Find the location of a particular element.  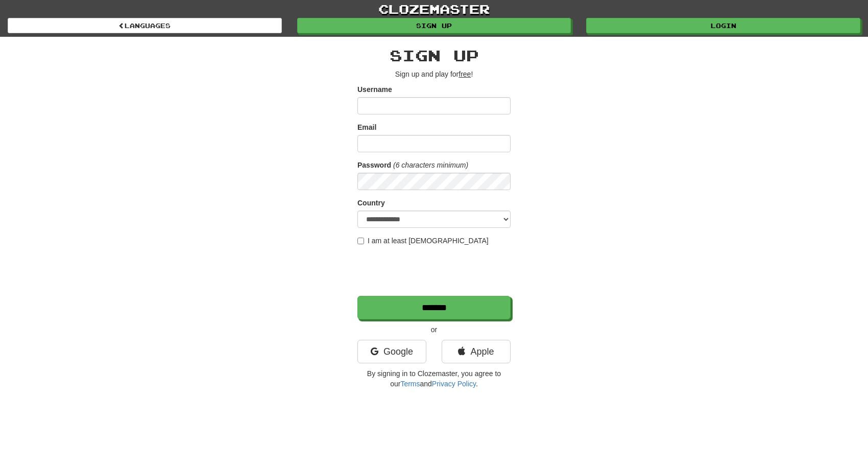

label: Password is located at coordinates (374, 165).